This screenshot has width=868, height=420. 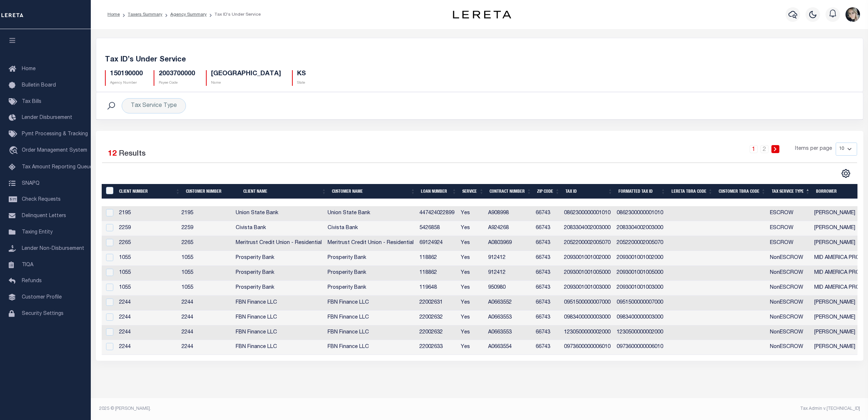 I want to click on td: 447424022899, so click(x=438, y=214).